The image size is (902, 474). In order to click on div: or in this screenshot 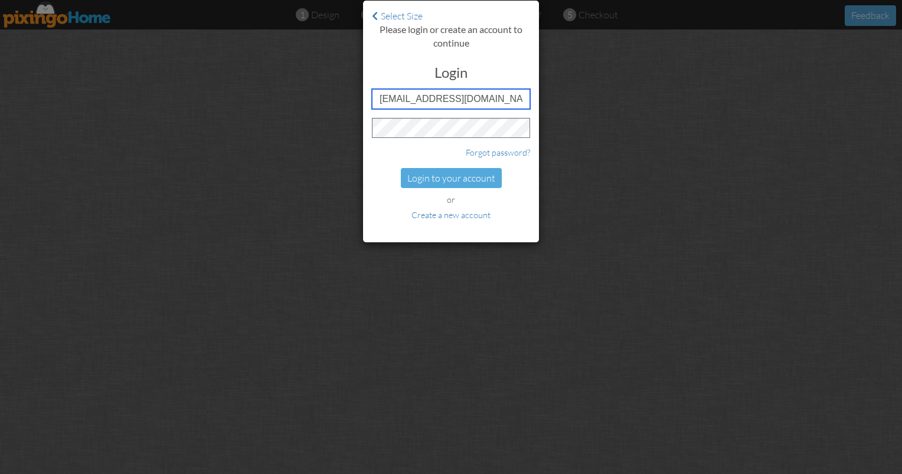, I will do `click(451, 200)`.